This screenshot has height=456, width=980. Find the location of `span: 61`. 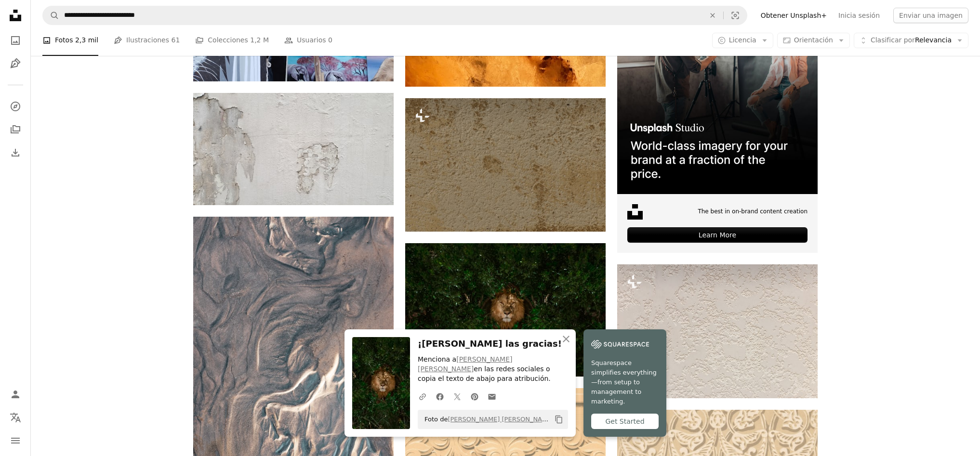

span: 61 is located at coordinates (176, 40).